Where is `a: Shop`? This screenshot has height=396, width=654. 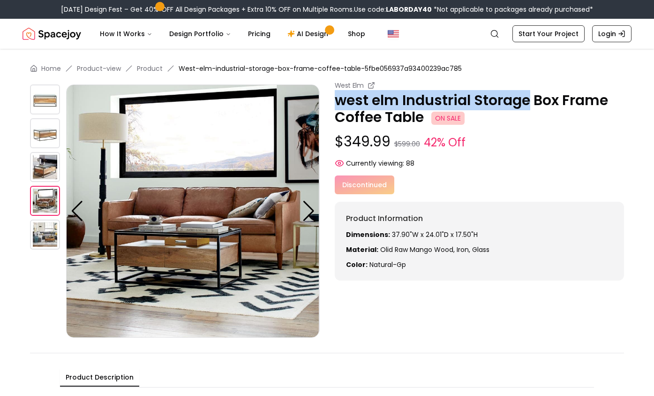
a: Shop is located at coordinates (356, 34).